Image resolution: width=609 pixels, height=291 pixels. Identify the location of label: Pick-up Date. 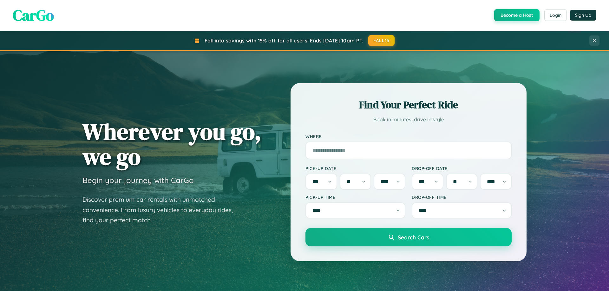
(355, 168).